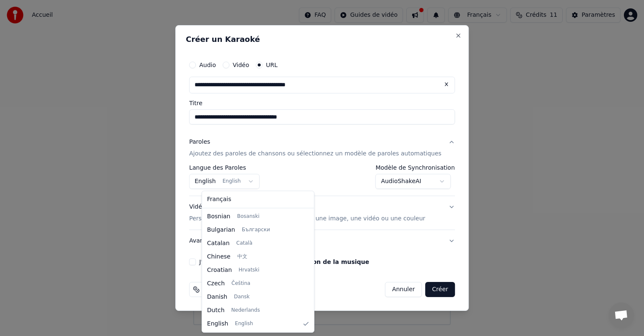 The image size is (644, 336). I want to click on span: Dansk, so click(242, 297).